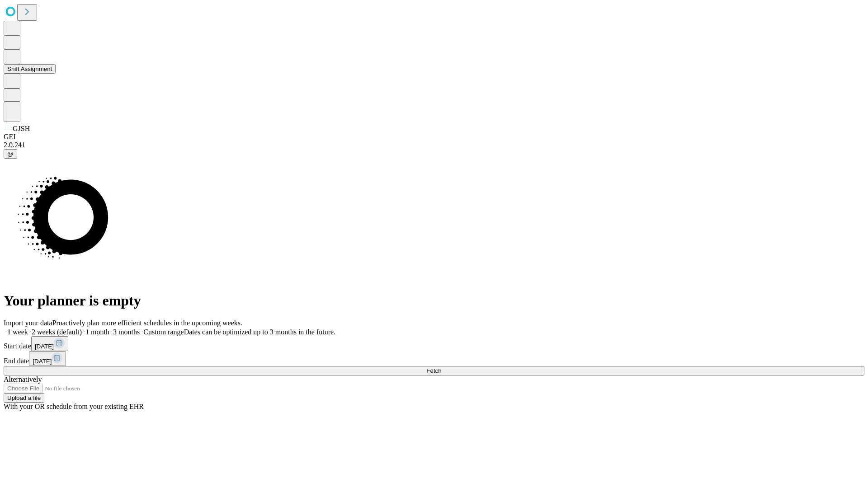 This screenshot has height=488, width=868. What do you see at coordinates (18, 332) in the screenshot?
I see `span: 1 week` at bounding box center [18, 332].